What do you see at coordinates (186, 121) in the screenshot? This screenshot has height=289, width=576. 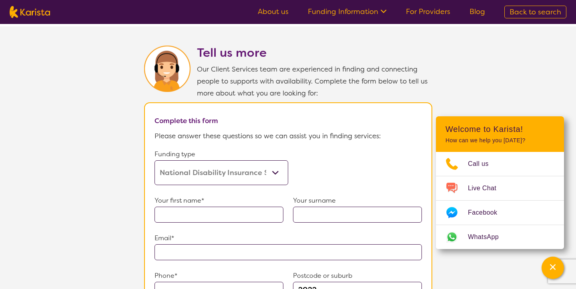 I see `b: Complete this form` at bounding box center [186, 121].